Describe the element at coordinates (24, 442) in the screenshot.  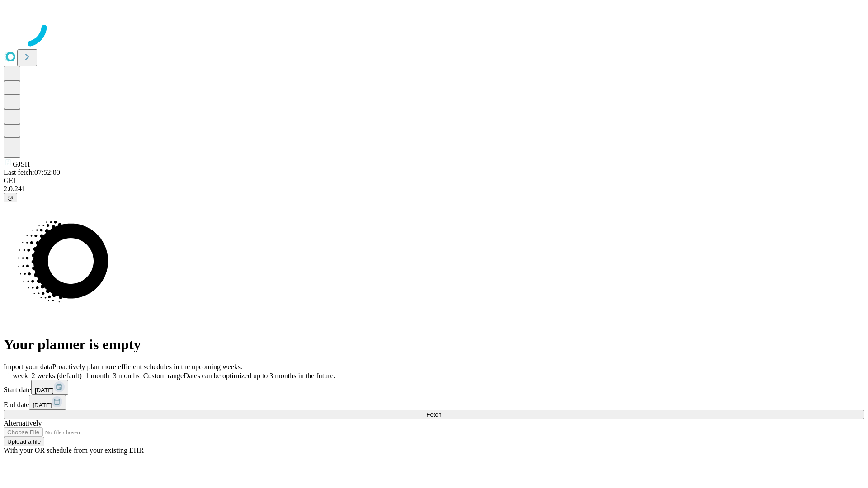
I see `button: Upload a file` at that location.